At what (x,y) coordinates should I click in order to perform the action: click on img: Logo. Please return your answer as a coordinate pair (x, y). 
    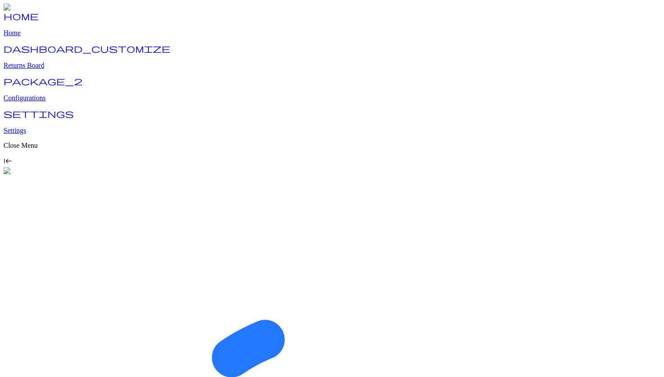
    Looking at the image, I should click on (15, 7).